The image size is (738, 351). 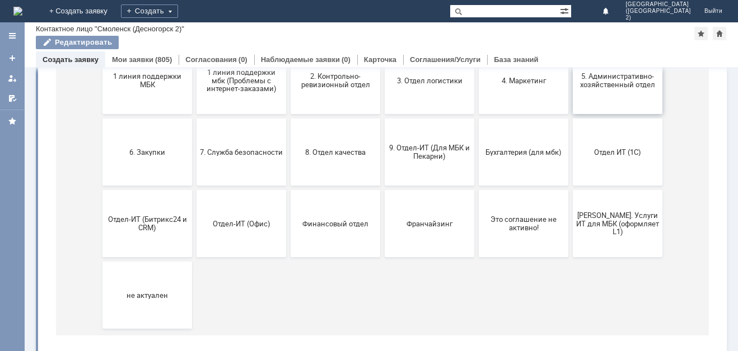 What do you see at coordinates (288, 311) in the screenshot?
I see `span: Финансовый отдел` at bounding box center [288, 311].